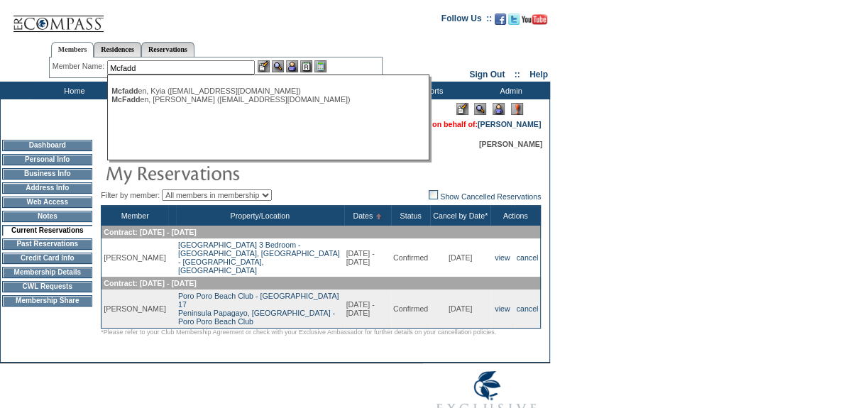  I want to click on a: Dates, so click(363, 216).